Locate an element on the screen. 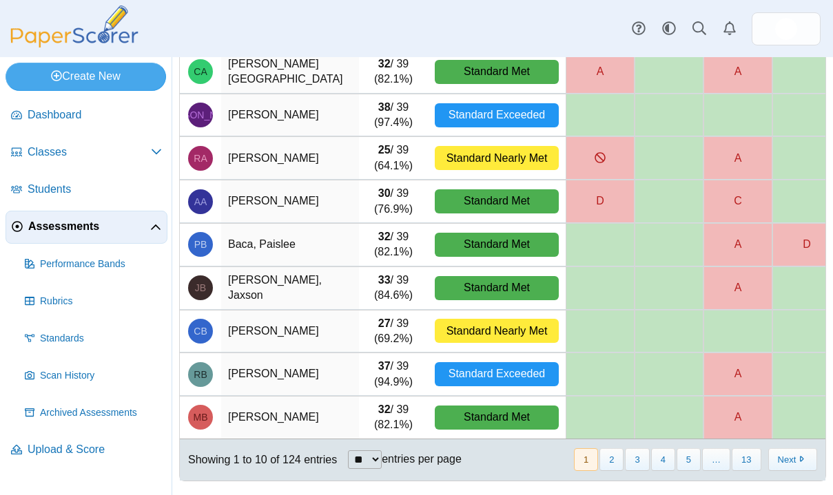 Image resolution: width=833 pixels, height=495 pixels. b: 30 is located at coordinates (384, 193).